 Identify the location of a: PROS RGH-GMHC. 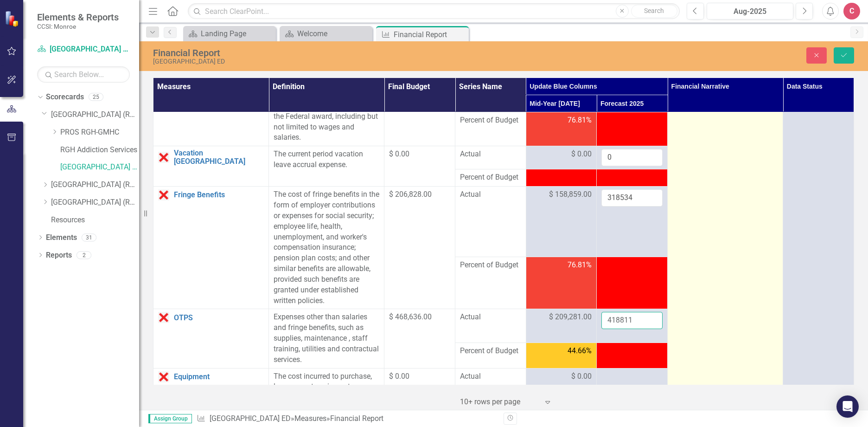
(99, 133).